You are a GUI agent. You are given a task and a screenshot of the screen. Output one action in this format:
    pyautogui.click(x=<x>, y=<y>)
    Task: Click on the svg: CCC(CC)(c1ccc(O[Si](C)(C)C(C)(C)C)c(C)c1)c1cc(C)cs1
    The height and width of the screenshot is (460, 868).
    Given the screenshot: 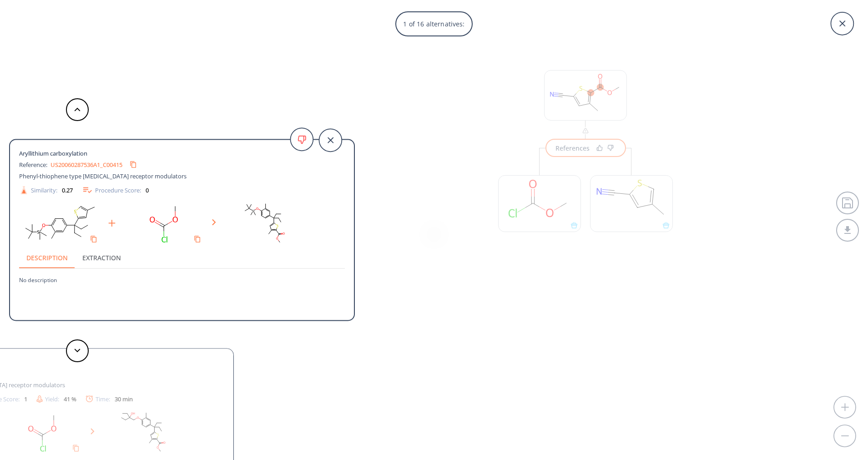 What is the action you would take?
    pyautogui.click(x=60, y=224)
    